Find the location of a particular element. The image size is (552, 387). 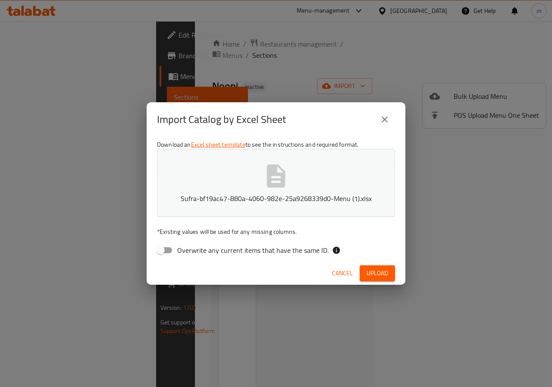

span: Cancel is located at coordinates (342, 273).